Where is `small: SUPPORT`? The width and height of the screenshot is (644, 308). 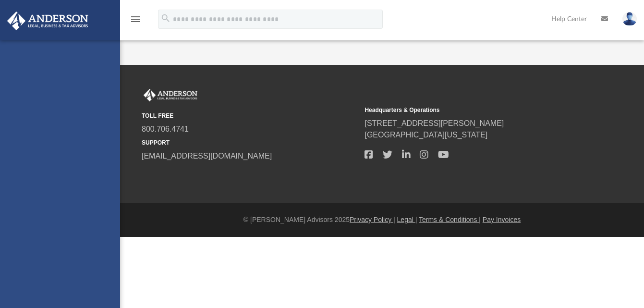
small: SUPPORT is located at coordinates (250, 143).